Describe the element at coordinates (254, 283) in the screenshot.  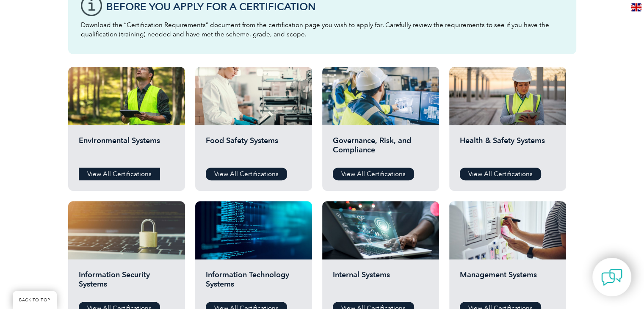
I see `h2: Information Technology Systems` at that location.